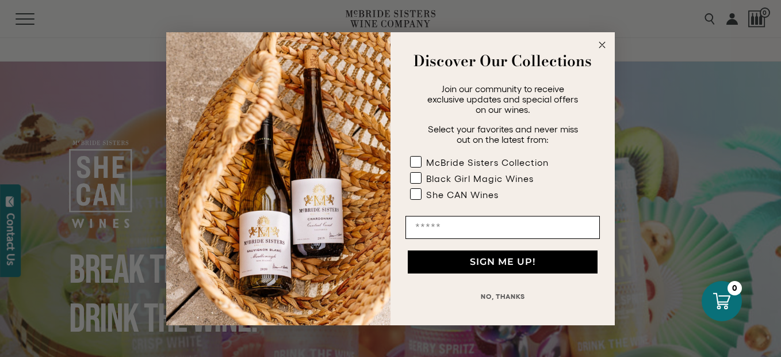  What do you see at coordinates (503, 227) in the screenshot?
I see `input: Email` at bounding box center [503, 227].